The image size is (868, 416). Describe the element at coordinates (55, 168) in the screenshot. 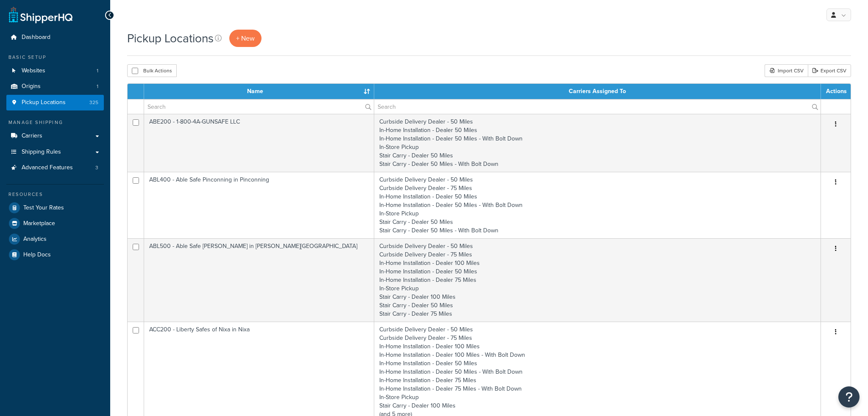

I see `li: Advanced Features` at that location.